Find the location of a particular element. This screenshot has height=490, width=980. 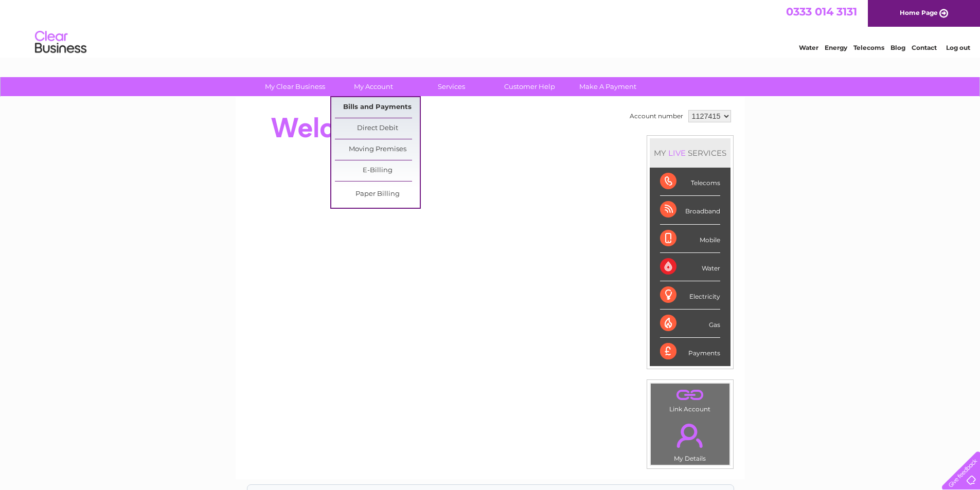

div: Broadband is located at coordinates (690, 210).